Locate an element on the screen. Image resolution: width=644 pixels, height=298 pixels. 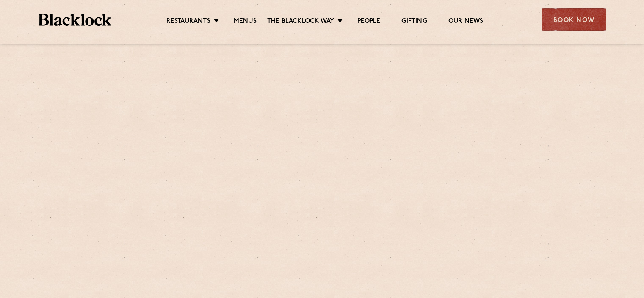
a: Our News is located at coordinates (466, 22).